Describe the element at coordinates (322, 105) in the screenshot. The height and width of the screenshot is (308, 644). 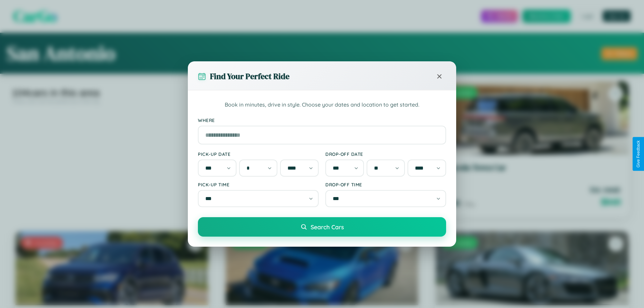
I see `p: Book in minutes, drive in style. Choose your dates and location to get started.` at that location.